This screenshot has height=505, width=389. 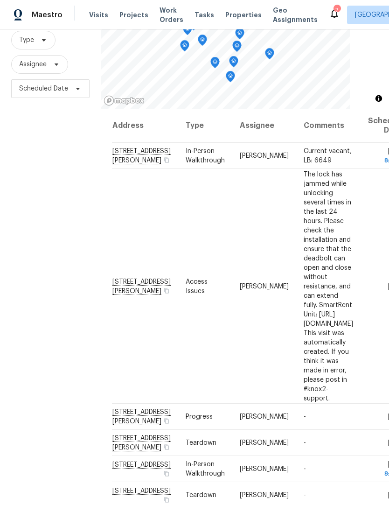 What do you see at coordinates (33, 64) in the screenshot?
I see `span: Assignee` at bounding box center [33, 64].